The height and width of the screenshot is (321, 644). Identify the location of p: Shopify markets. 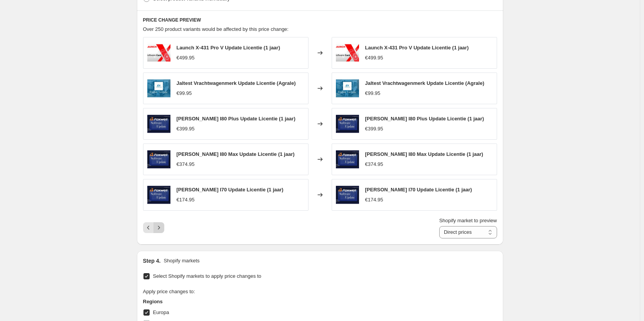
(181, 260).